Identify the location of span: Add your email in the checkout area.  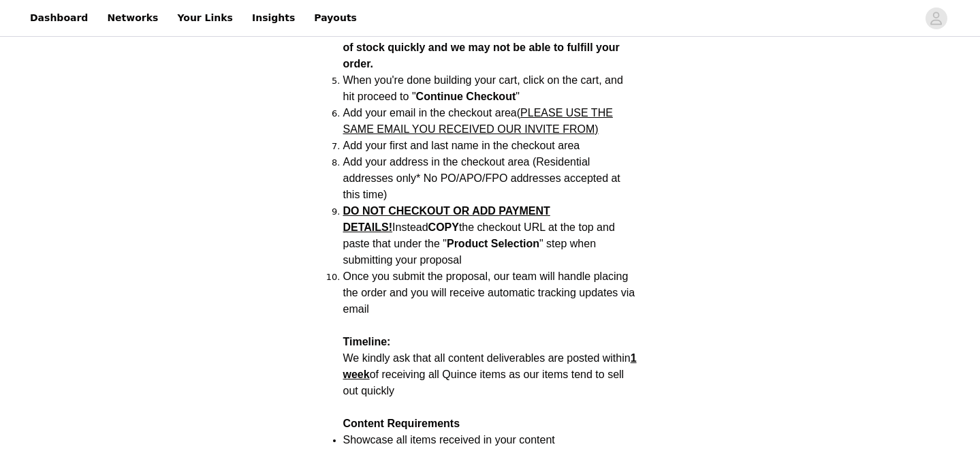
(478, 121).